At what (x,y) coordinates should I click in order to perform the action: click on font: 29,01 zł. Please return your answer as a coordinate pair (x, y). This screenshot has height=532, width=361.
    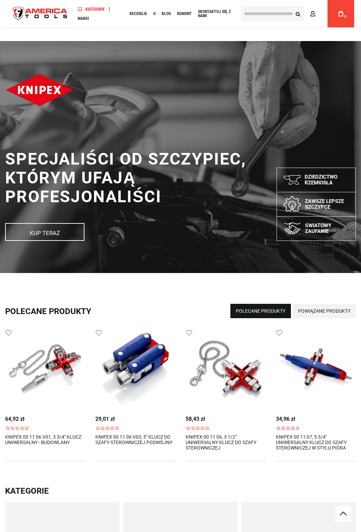
    Looking at the image, I should click on (105, 419).